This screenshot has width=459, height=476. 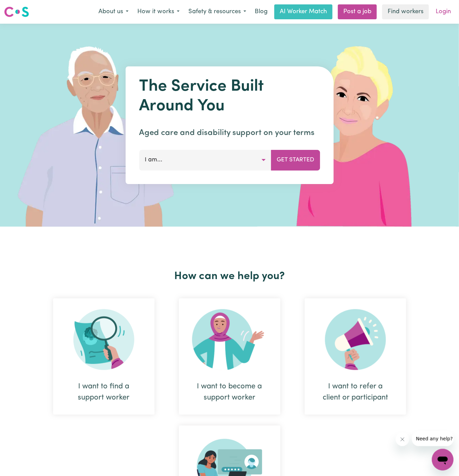 I want to click on img: Refer, so click(x=356, y=339).